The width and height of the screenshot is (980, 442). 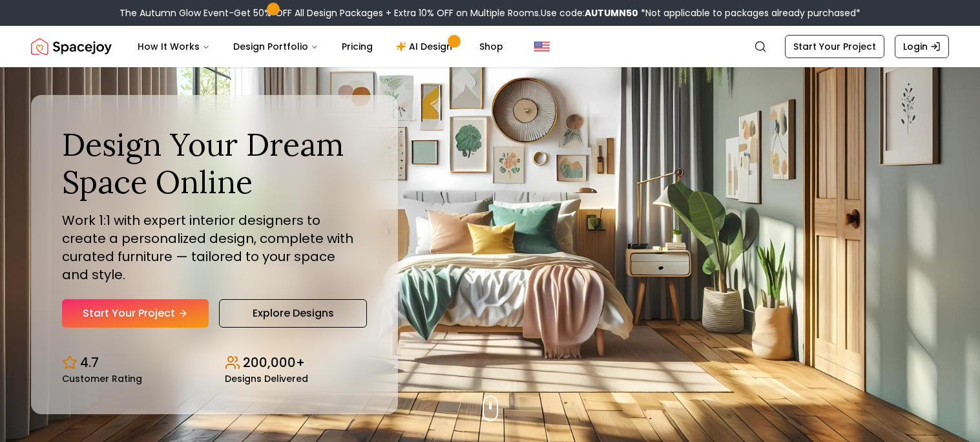 I want to click on span: Use code:, so click(x=589, y=13).